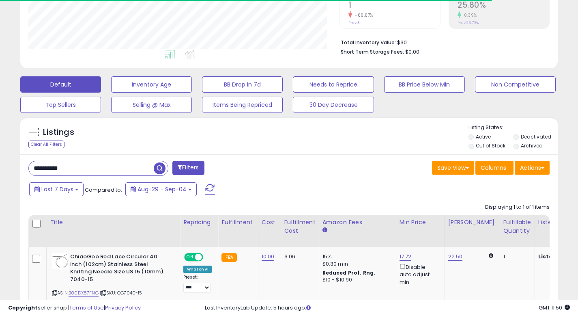 Image resolution: width=578 pixels, height=316 pixels. I want to click on div: Clear All Filters, so click(46, 144).